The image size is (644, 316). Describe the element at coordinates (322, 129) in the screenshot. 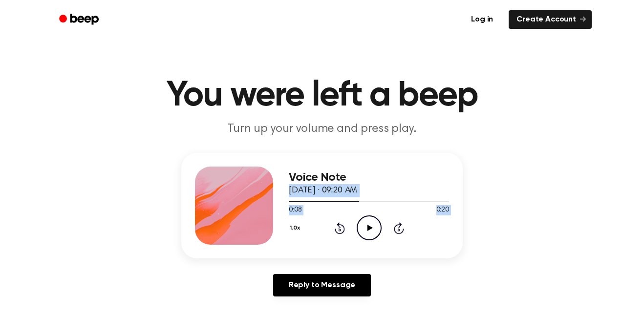

I see `p: Turn up your volume and press play.` at that location.